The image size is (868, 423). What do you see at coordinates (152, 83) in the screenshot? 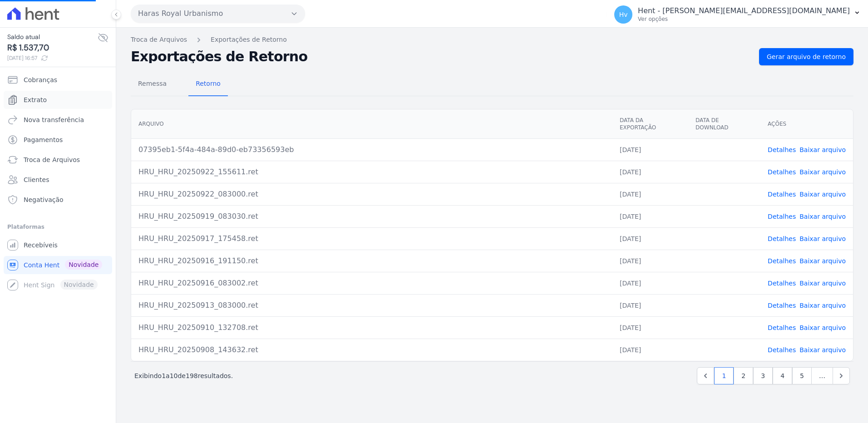
I see `span: Remessa` at bounding box center [152, 83].